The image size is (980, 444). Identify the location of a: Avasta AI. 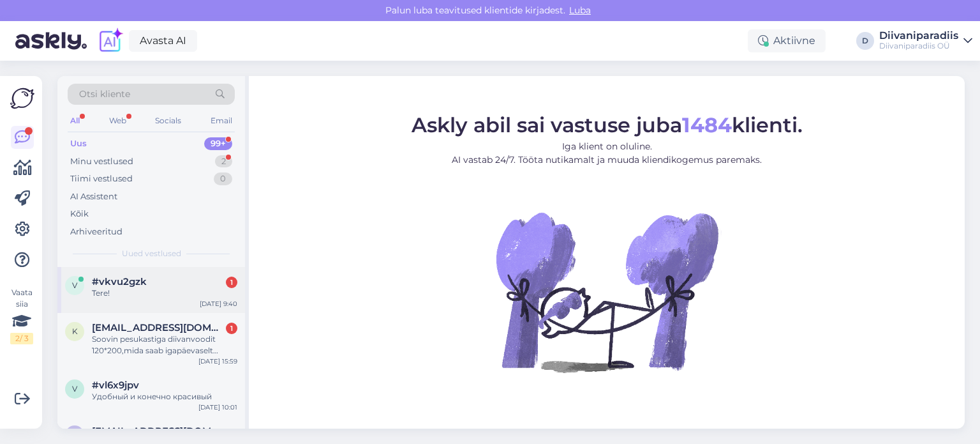
(163, 41).